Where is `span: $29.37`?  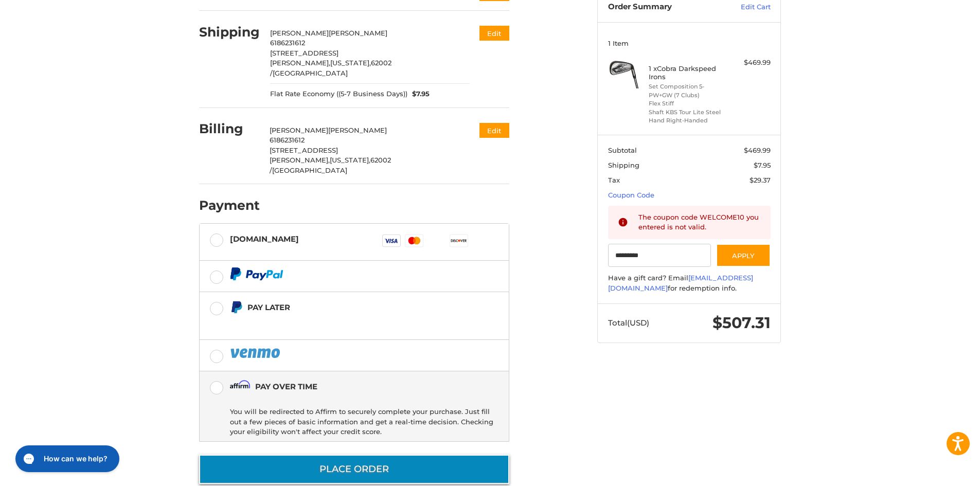
span: $29.37 is located at coordinates (760, 180).